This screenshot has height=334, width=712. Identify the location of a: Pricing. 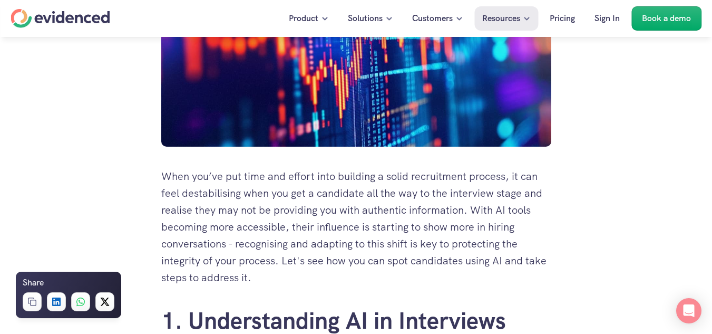
(562, 18).